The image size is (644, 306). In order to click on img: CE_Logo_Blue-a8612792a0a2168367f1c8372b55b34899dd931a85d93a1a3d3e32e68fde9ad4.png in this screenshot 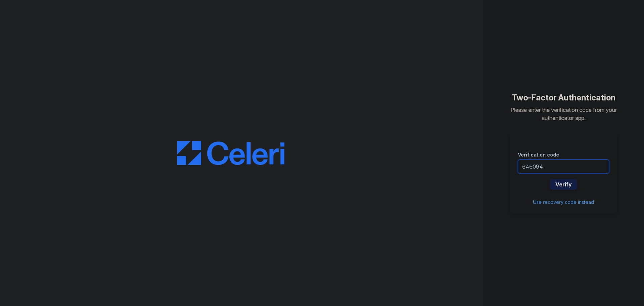, I will do `click(230, 153)`.